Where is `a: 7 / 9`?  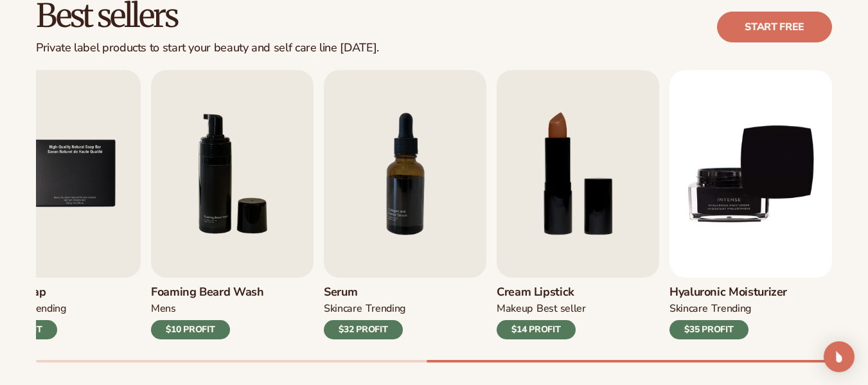
a: 7 / 9 is located at coordinates (405, 205).